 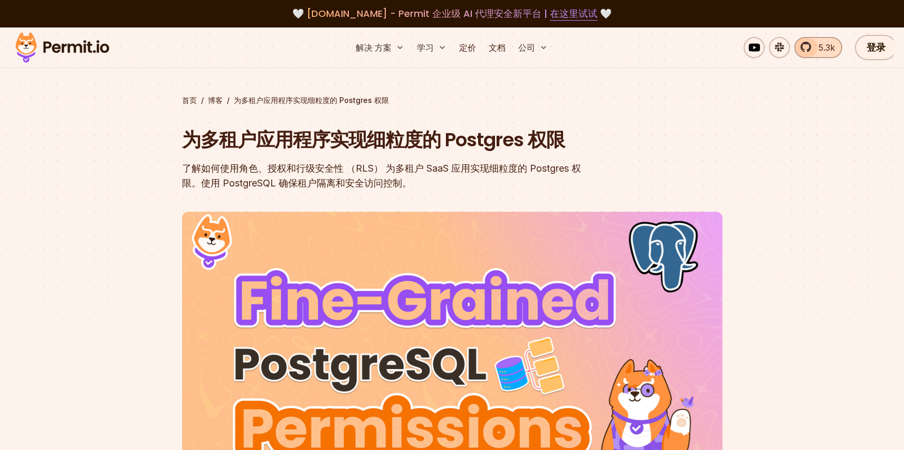 I want to click on button: 解决 方案, so click(x=380, y=48).